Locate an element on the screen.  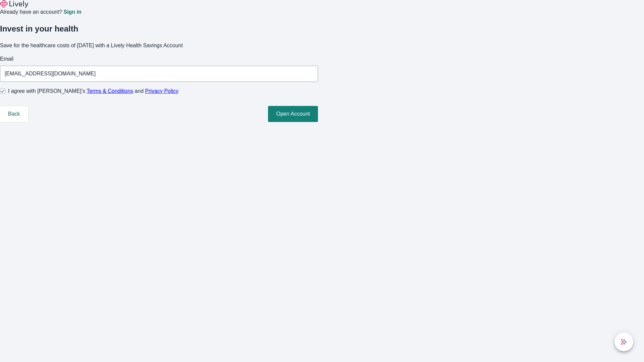
button: chat is located at coordinates (624, 342).